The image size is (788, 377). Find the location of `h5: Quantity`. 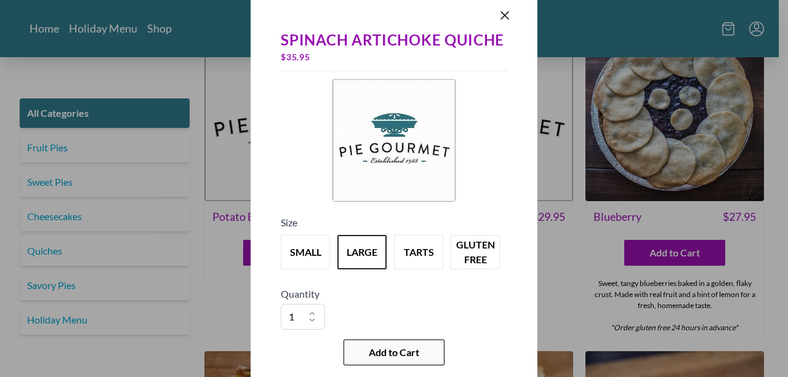

h5: Quantity is located at coordinates (394, 294).